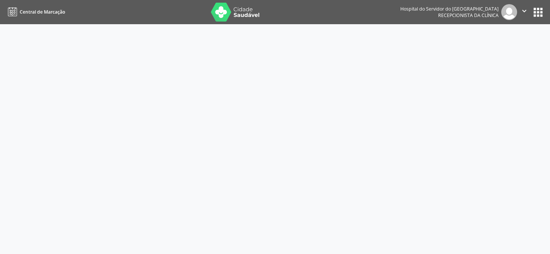 The height and width of the screenshot is (254, 550). Describe the element at coordinates (538, 12) in the screenshot. I see `button: apps` at that location.